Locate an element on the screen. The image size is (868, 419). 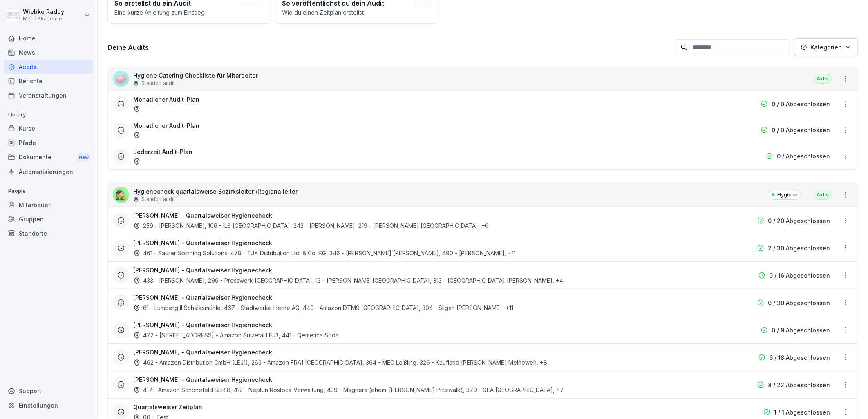
div: Berichte is located at coordinates (49, 81).